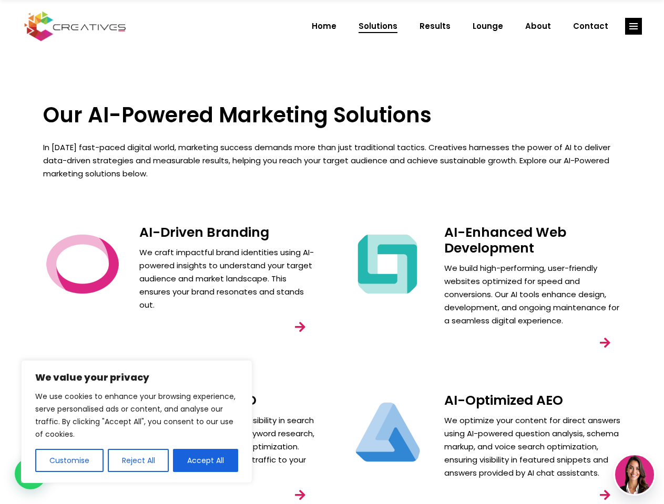 Image resolution: width=664 pixels, height=504 pixels. I want to click on span: Lounge, so click(488, 26).